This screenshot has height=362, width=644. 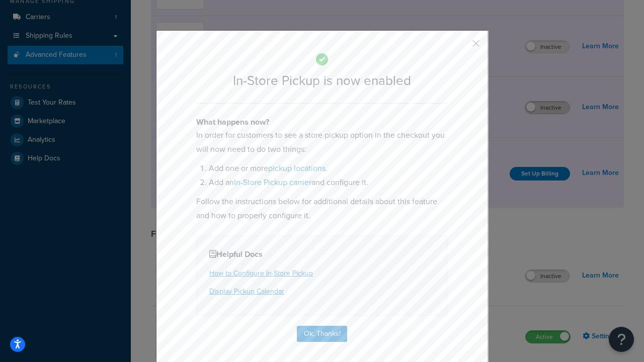 I want to click on a: Display Pickup Calendar, so click(x=247, y=291).